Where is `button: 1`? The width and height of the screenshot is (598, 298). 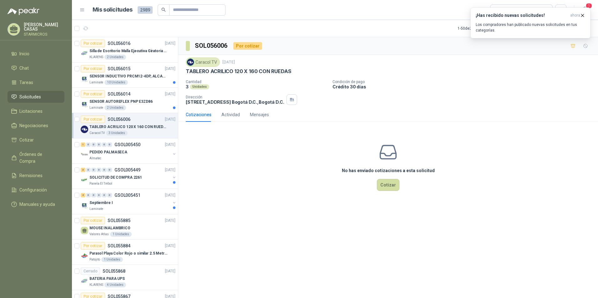 button: 1 is located at coordinates (584, 10).